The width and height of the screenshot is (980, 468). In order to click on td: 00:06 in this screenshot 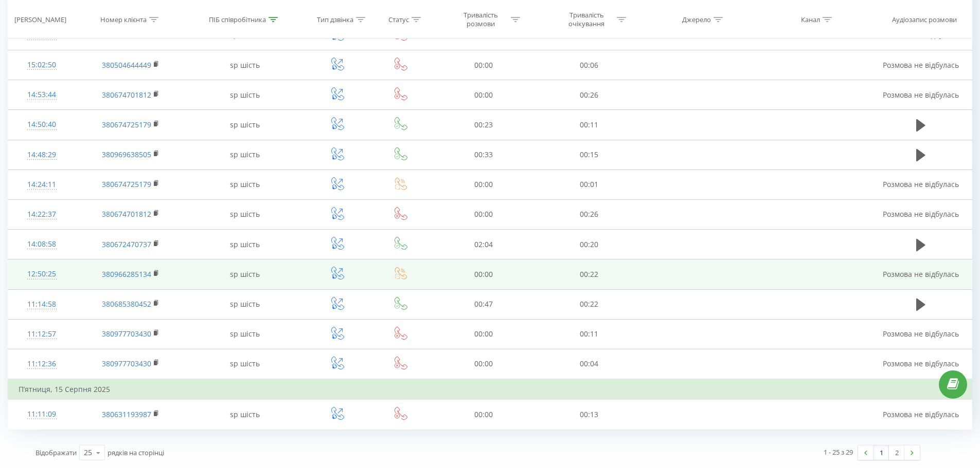, I will do `click(589, 65)`.